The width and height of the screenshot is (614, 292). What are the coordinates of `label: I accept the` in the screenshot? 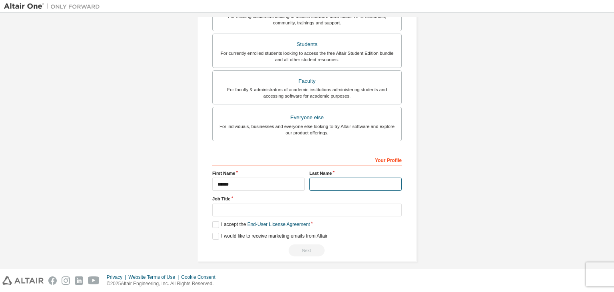 It's located at (261, 224).